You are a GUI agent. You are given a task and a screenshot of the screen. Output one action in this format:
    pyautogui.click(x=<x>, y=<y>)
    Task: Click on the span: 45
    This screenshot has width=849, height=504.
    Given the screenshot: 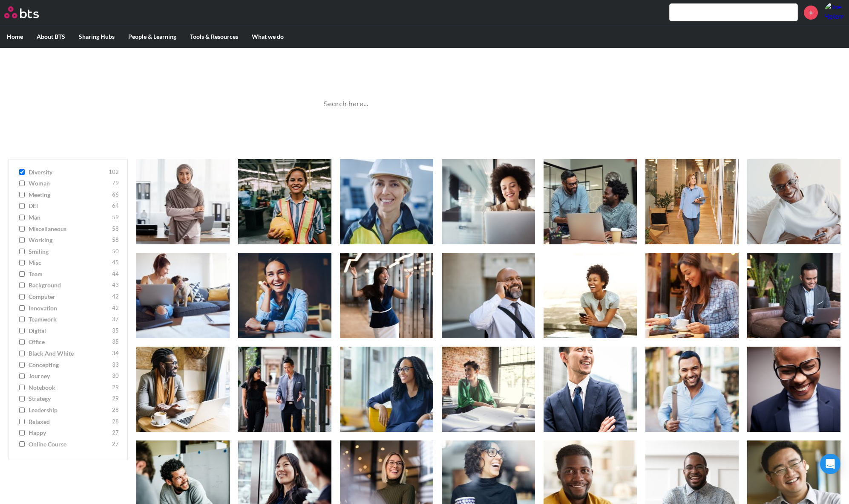 What is the action you would take?
    pyautogui.click(x=115, y=262)
    